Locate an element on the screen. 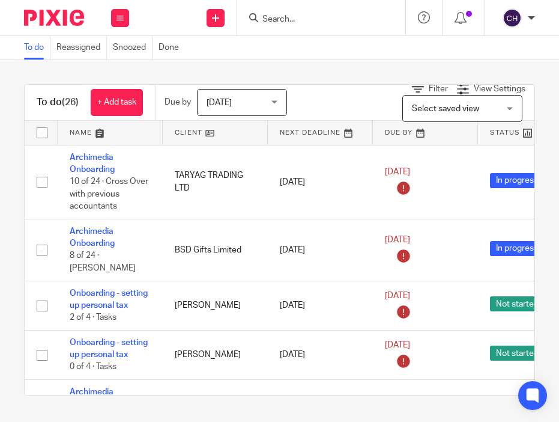 The height and width of the screenshot is (422, 559). span: 10 of 24 · Cross Over with previous accountants is located at coordinates (109, 193).